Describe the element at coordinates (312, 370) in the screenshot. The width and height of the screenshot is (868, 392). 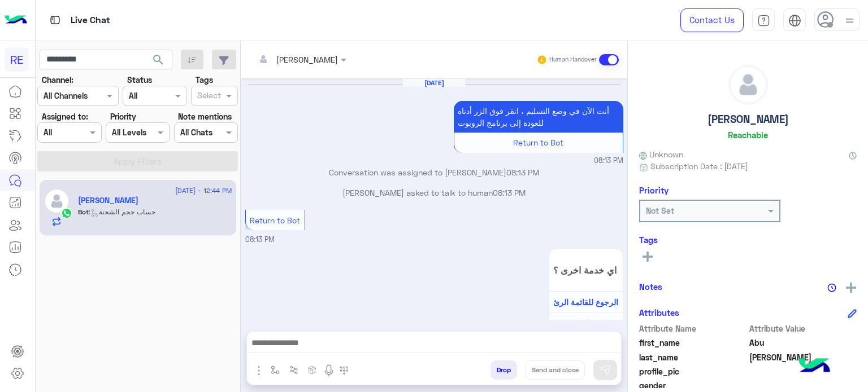
I see `img: create order` at that location.